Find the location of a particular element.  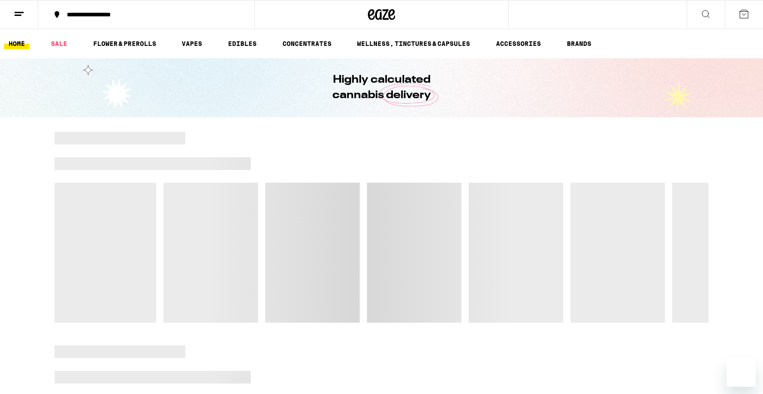

a: ACCESSORIES is located at coordinates (518, 44).